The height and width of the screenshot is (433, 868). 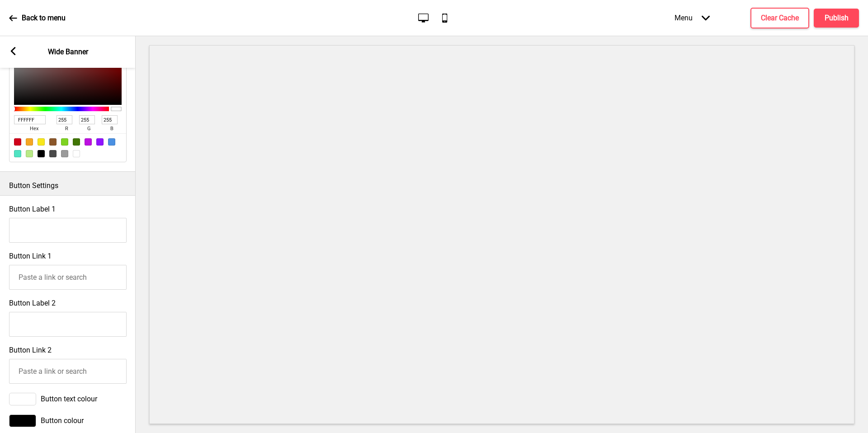 I want to click on div: #D0021B, so click(x=17, y=142).